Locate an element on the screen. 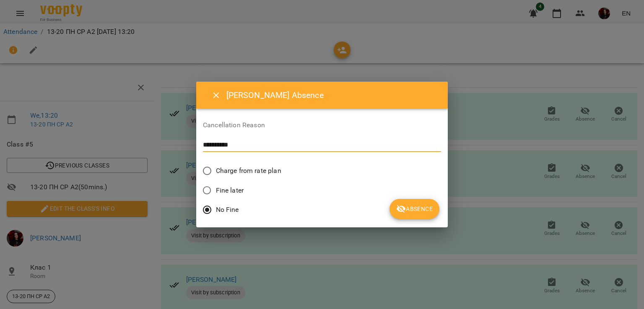 The width and height of the screenshot is (644, 309). span: Absence is located at coordinates (414, 209).